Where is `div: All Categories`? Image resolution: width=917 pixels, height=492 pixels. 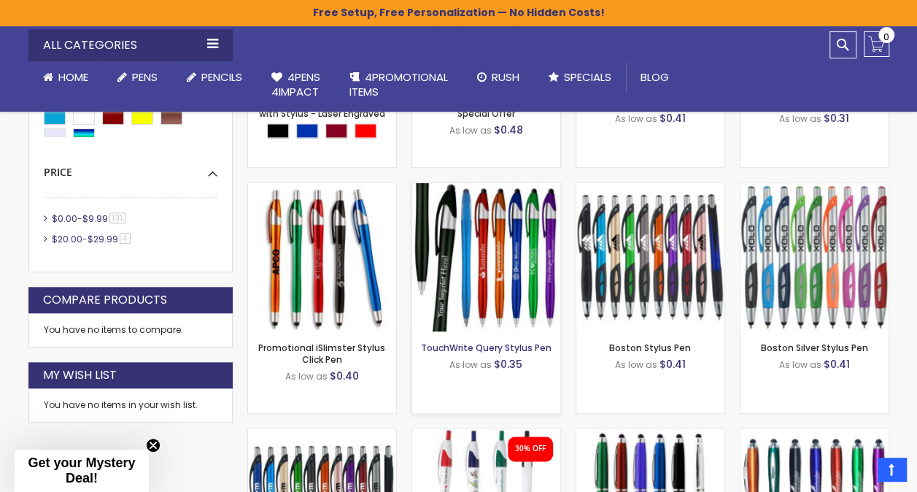 div: All Categories is located at coordinates (131, 45).